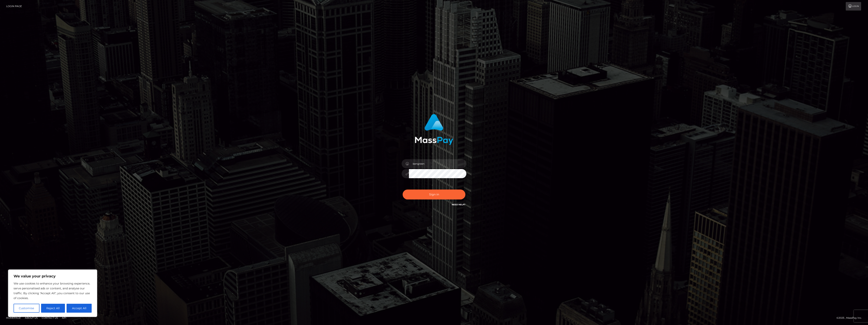 Image resolution: width=868 pixels, height=325 pixels. I want to click on a: Homepage, so click(13, 318).